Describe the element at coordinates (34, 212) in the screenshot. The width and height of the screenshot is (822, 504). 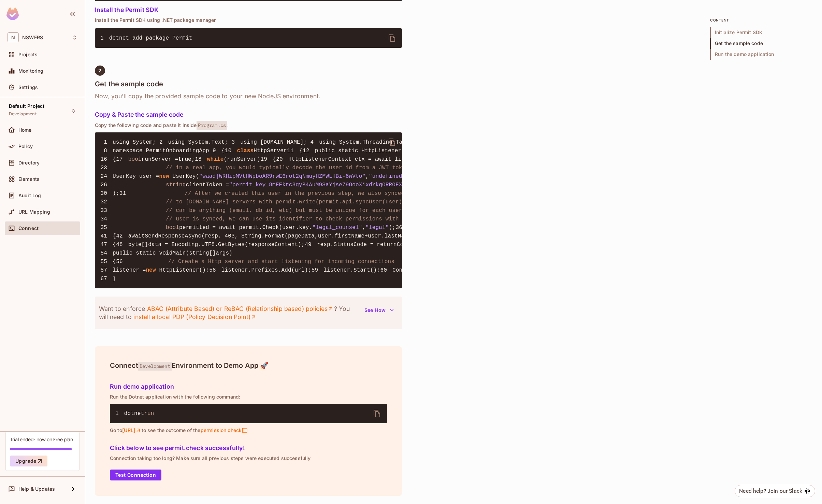
I see `span: URL Mapping` at that location.